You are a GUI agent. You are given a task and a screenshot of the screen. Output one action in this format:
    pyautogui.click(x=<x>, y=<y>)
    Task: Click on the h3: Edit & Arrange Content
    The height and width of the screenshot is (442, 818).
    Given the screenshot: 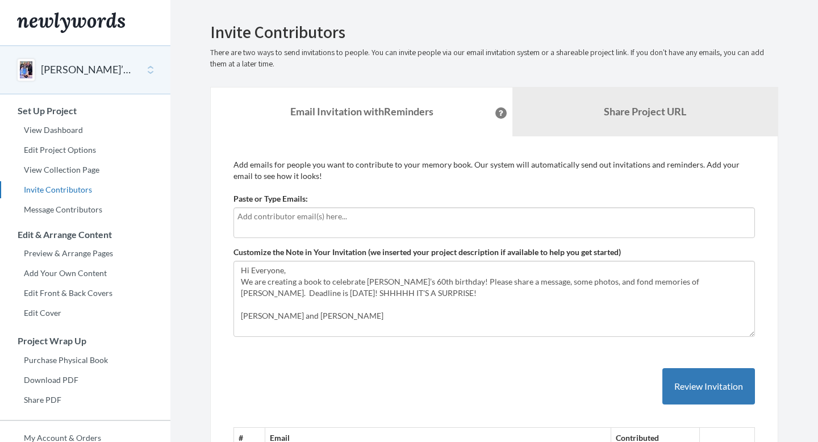 What is the action you would take?
    pyautogui.click(x=85, y=235)
    